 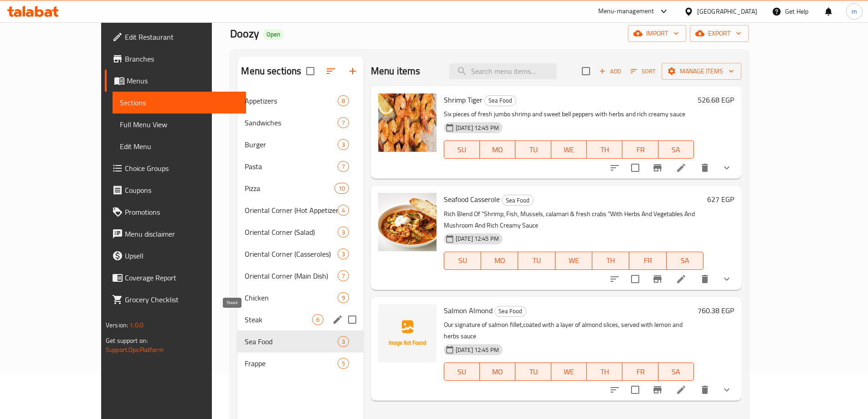 What do you see at coordinates (727, 279) in the screenshot?
I see `svg: Show Choices` at bounding box center [727, 279].